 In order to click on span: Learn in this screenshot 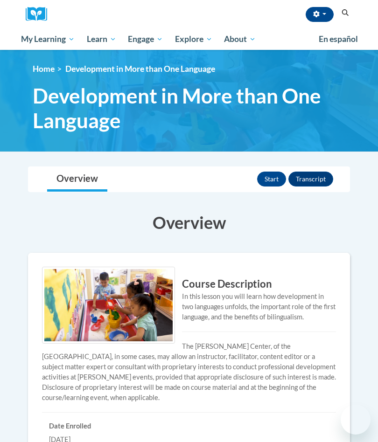, I will do `click(101, 39)`.